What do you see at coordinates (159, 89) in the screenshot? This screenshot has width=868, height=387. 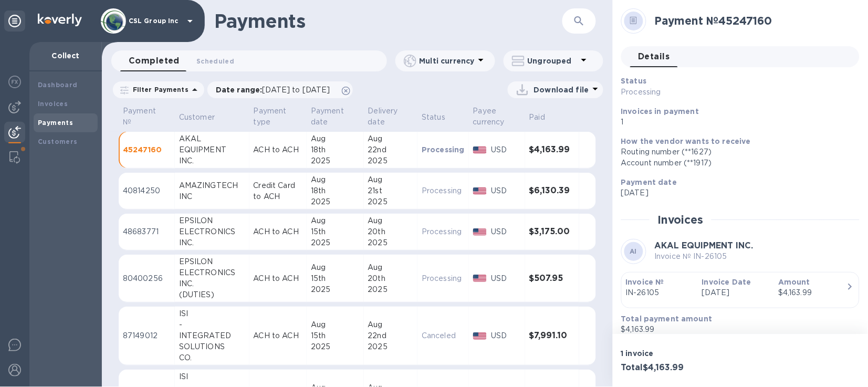 I see `p: Filter Payments` at bounding box center [159, 89].